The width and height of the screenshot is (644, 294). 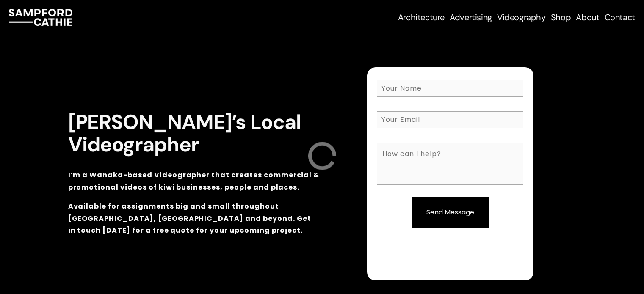 What do you see at coordinates (450, 88) in the screenshot?
I see `input: Your Name` at bounding box center [450, 88].